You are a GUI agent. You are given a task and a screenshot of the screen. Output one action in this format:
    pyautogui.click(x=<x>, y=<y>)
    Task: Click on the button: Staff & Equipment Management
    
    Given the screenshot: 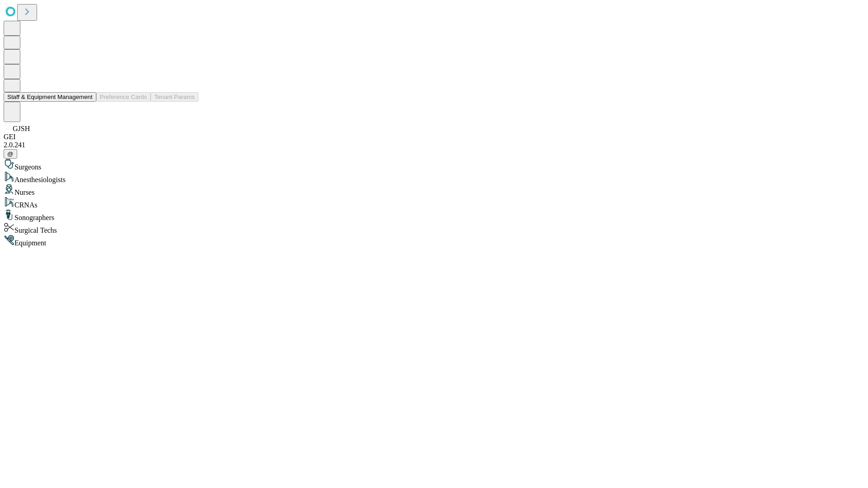 What is the action you would take?
    pyautogui.click(x=50, y=97)
    